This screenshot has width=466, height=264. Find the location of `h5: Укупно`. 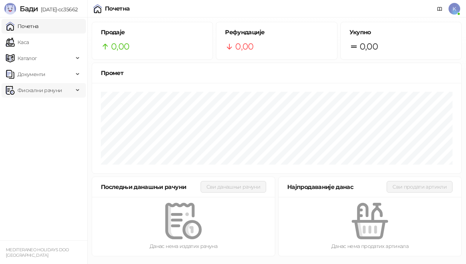

h5: Укупно is located at coordinates (401, 32).